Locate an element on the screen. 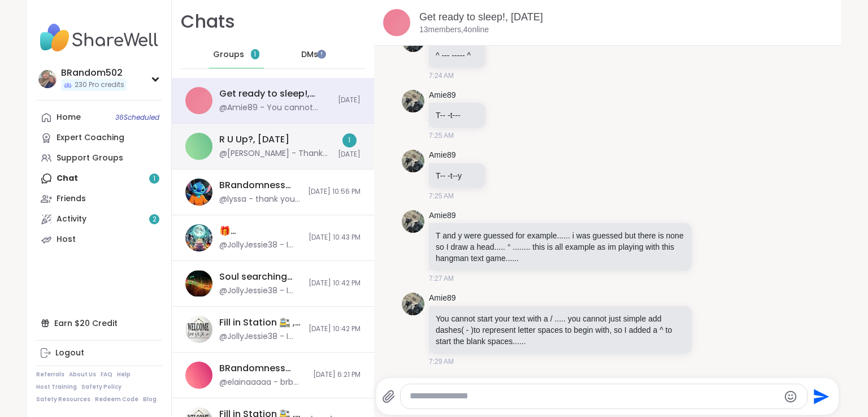 This screenshot has height=417, width=868. span: 1 is located at coordinates (255, 55).